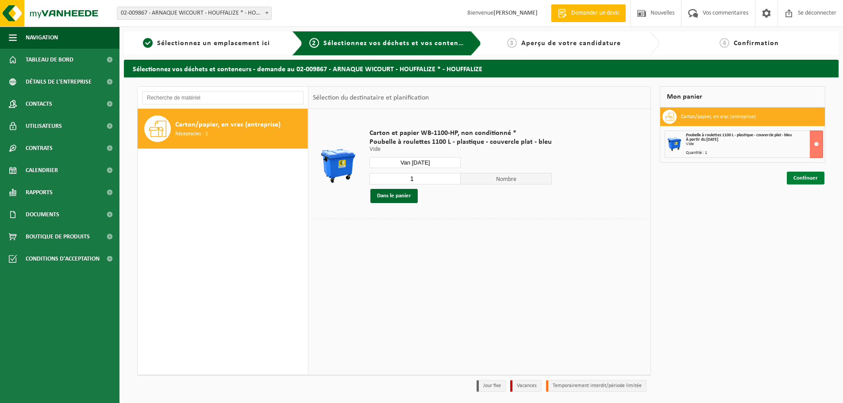 The width and height of the screenshot is (843, 403). Describe the element at coordinates (58, 82) in the screenshot. I see `font: Détails de l'entreprise` at that location.